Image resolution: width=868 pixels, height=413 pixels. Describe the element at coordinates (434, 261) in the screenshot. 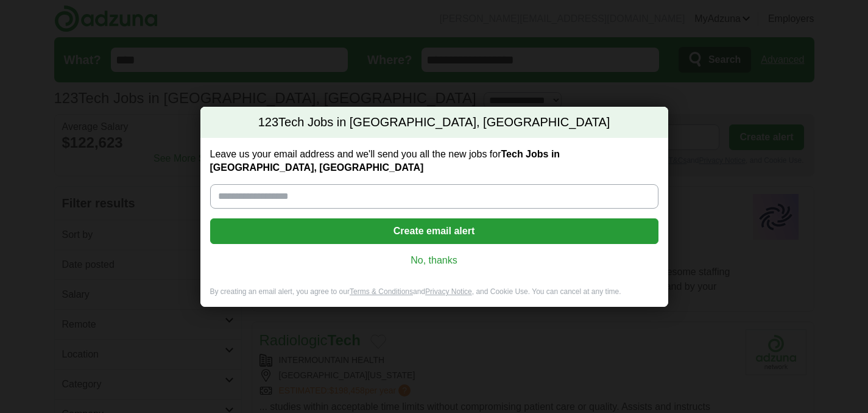

I see `a: No, thanks` at that location.